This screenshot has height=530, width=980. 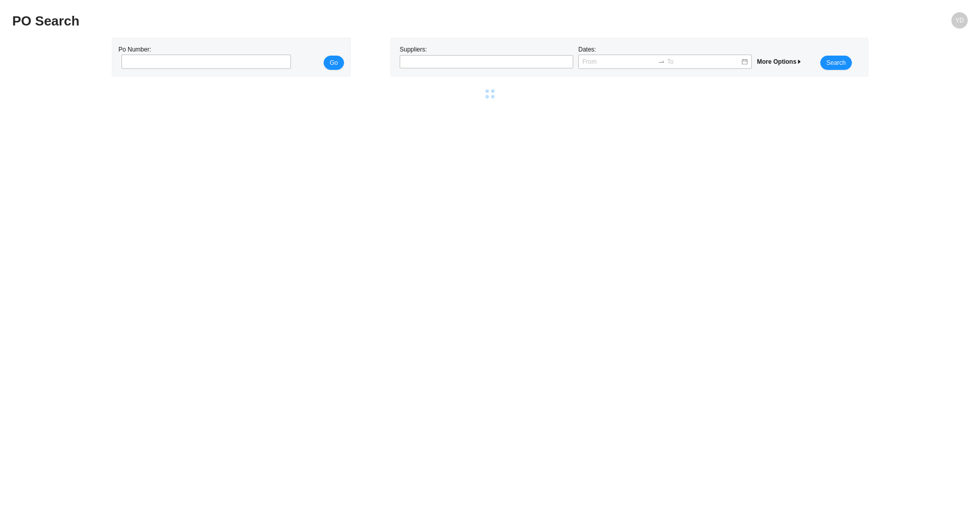 I want to click on span: to, so click(x=662, y=62).